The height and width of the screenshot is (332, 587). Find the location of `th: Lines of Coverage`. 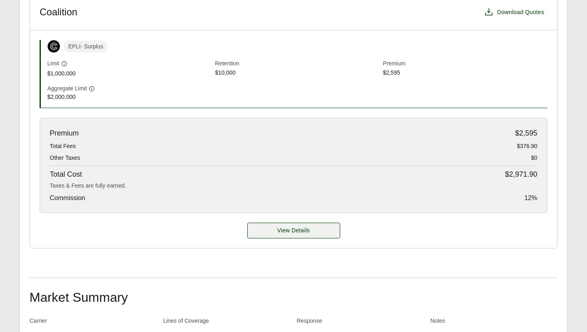

th: Lines of Coverage is located at coordinates (227, 323).